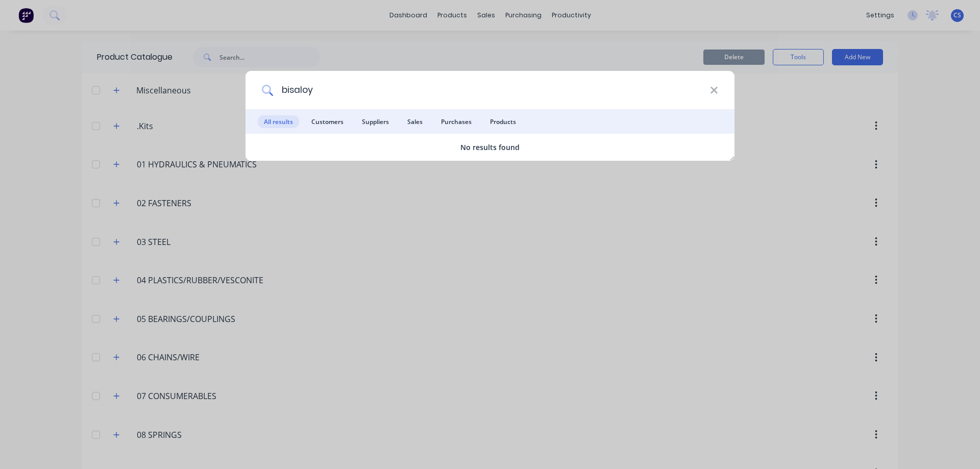  What do you see at coordinates (415, 122) in the screenshot?
I see `span: Sales` at bounding box center [415, 122].